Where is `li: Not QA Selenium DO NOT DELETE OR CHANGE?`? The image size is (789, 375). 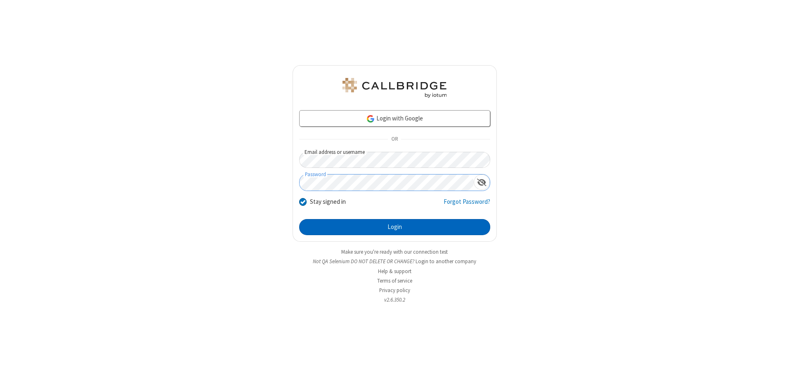 li: Not QA Selenium DO NOT DELETE OR CHANGE? is located at coordinates (395, 261).